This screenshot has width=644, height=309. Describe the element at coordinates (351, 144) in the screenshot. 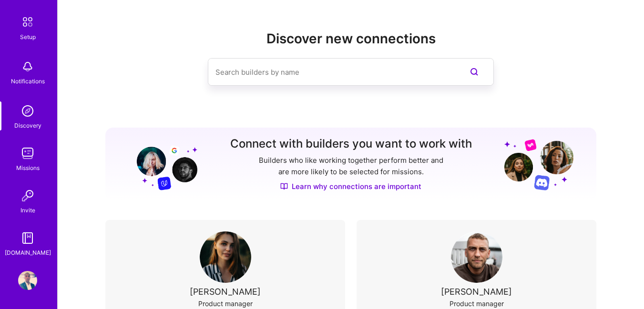

I see `h3: Connect with builders you want to work with` at that location.